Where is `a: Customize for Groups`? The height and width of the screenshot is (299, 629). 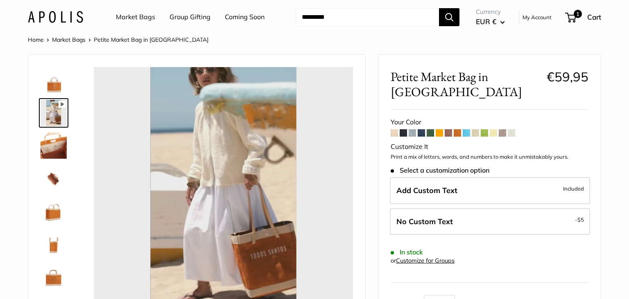
a: Customize for Groups is located at coordinates (425, 261).